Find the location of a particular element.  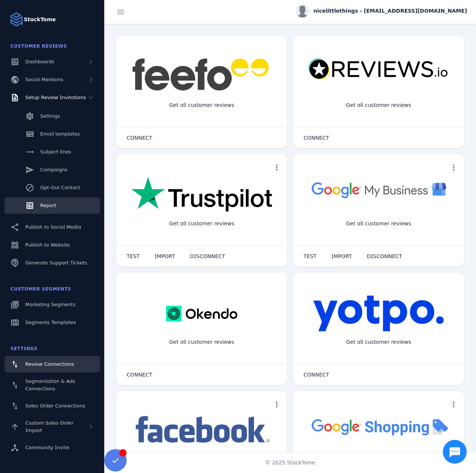

span: Marketing Segments is located at coordinates (50, 304).